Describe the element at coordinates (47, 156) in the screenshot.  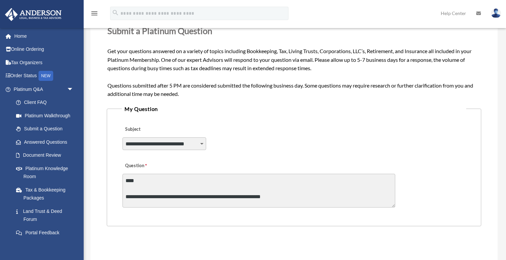
I see `a: Document Review` at that location.